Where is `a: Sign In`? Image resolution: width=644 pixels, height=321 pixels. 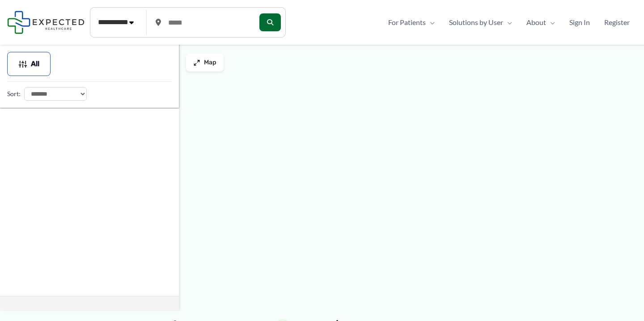 a: Sign In is located at coordinates (579, 22).